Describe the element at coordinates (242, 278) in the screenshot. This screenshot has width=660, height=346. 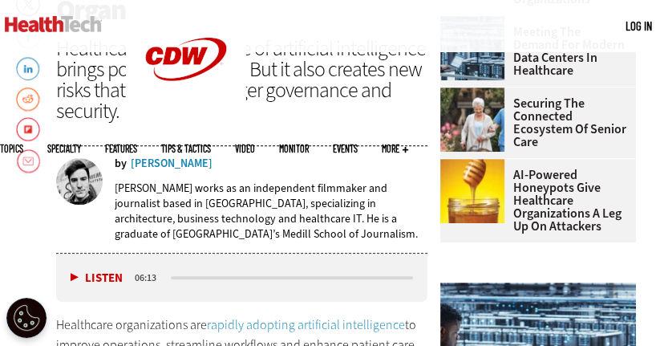
I see `div: media player` at that location.